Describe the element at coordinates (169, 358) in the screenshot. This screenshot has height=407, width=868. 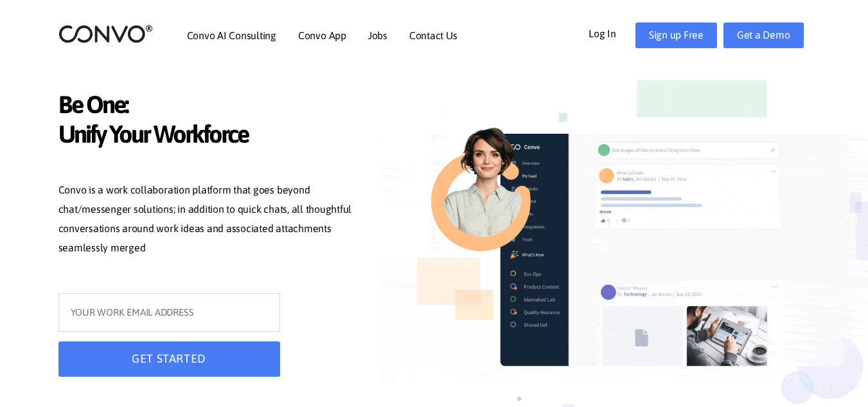
I see `button: GET STARTED` at that location.